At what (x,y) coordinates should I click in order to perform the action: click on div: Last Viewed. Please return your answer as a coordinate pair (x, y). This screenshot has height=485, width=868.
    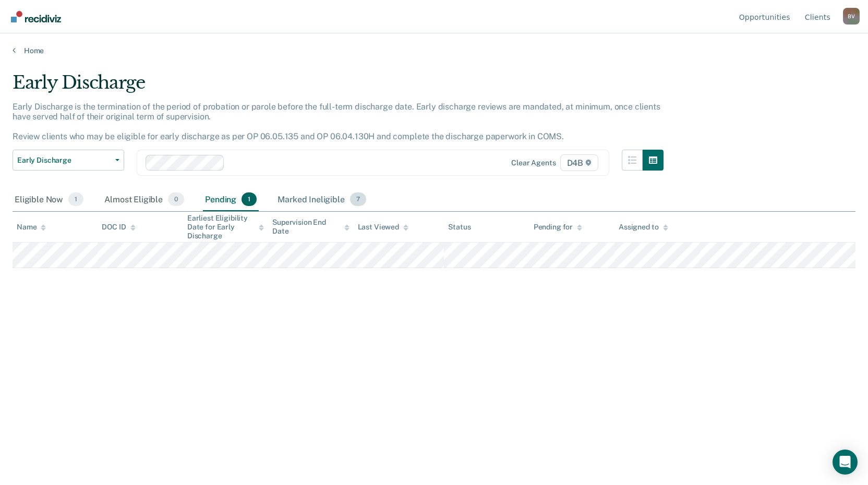
    Looking at the image, I should click on (383, 227).